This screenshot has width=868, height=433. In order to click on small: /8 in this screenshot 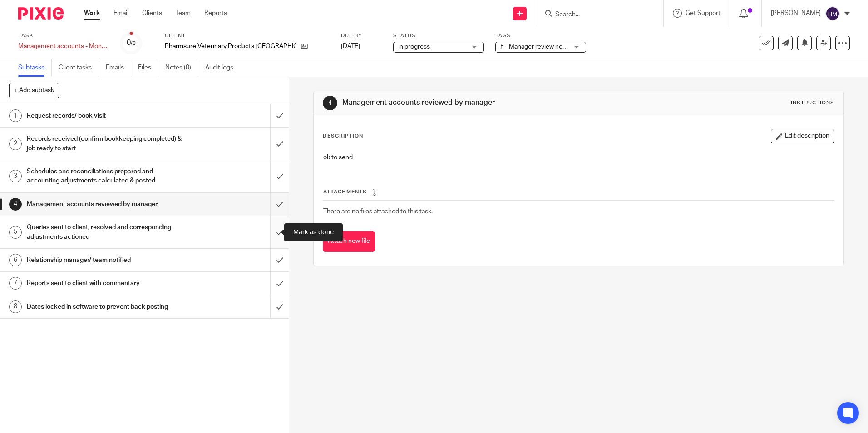, I will do `click(133, 43)`.